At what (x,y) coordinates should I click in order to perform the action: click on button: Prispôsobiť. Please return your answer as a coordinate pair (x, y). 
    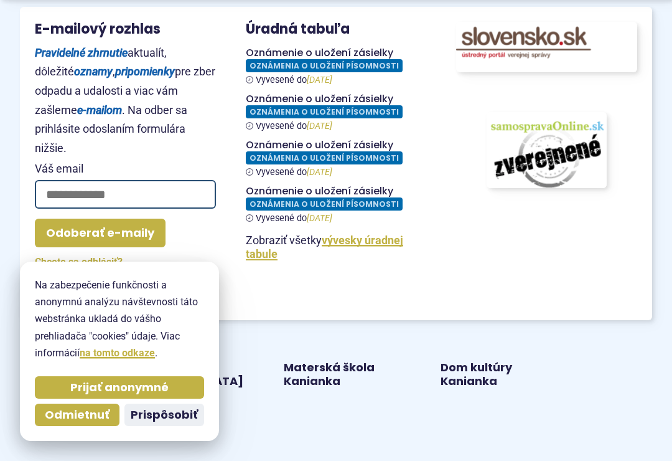
    Looking at the image, I should click on (164, 415).